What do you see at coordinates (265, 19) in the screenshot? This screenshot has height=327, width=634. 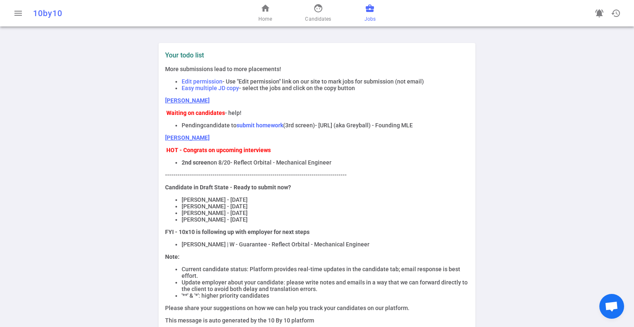 I see `span: Home` at bounding box center [265, 19].